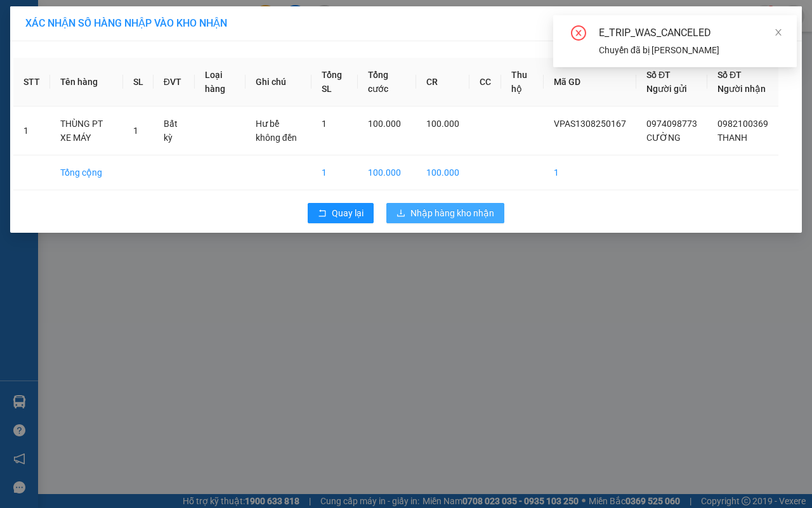 This screenshot has width=812, height=508. What do you see at coordinates (589, 124) in the screenshot?
I see `span: VPAS1308250167` at bounding box center [589, 124].